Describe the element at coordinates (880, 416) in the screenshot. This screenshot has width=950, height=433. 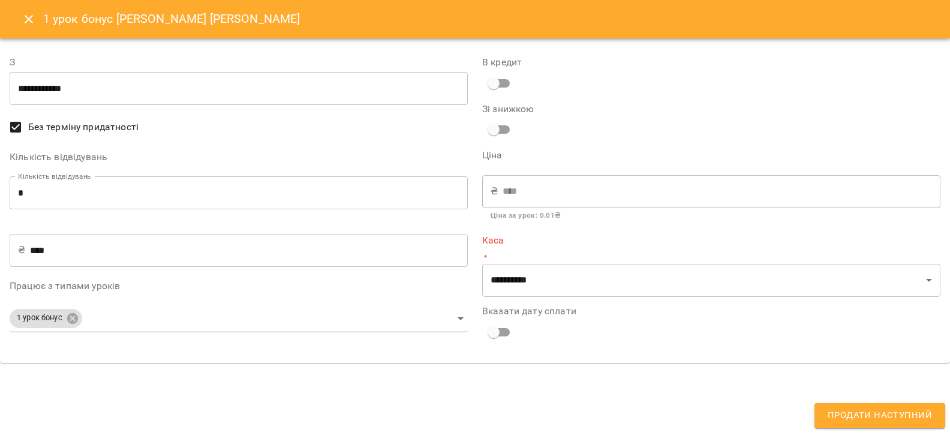
I see `button: Продати наступний` at that location.